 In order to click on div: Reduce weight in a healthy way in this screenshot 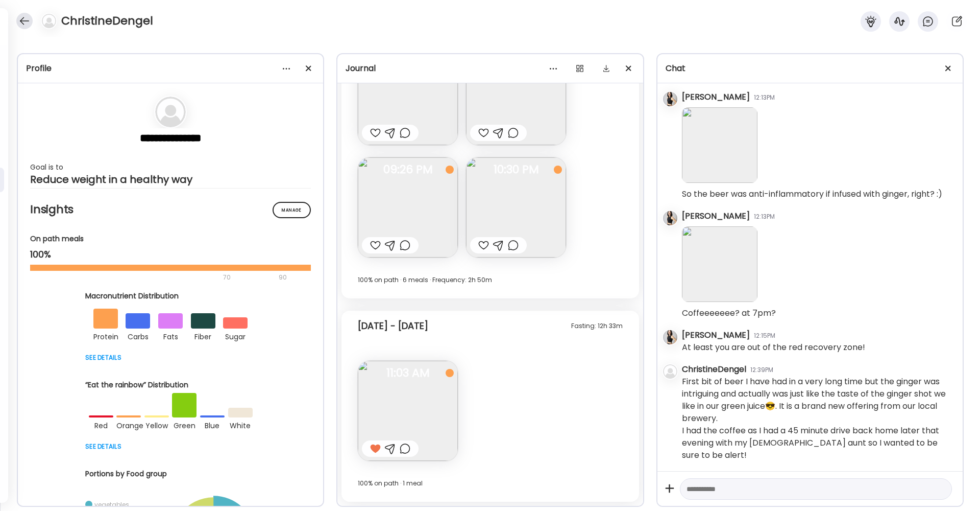, I will do `click(171, 179)`.